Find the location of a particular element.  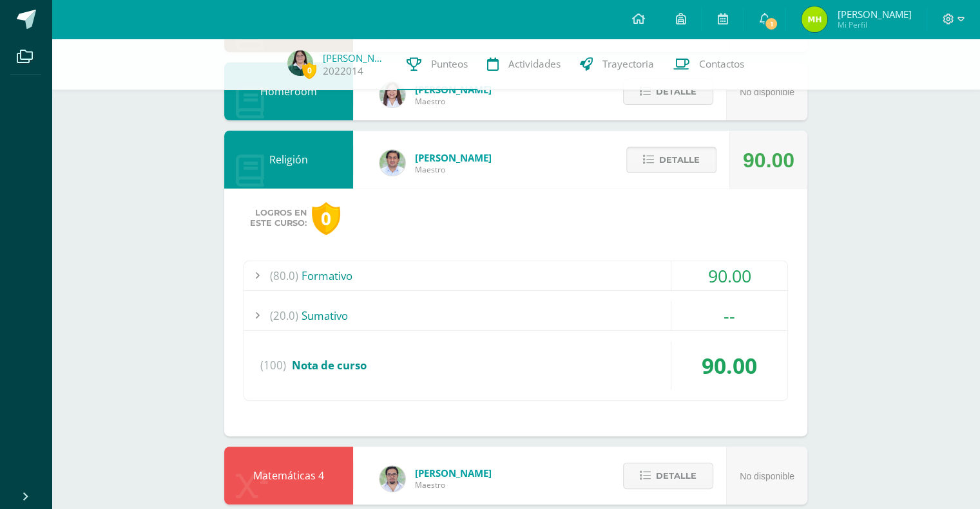

span: (20.0) is located at coordinates (284, 315).